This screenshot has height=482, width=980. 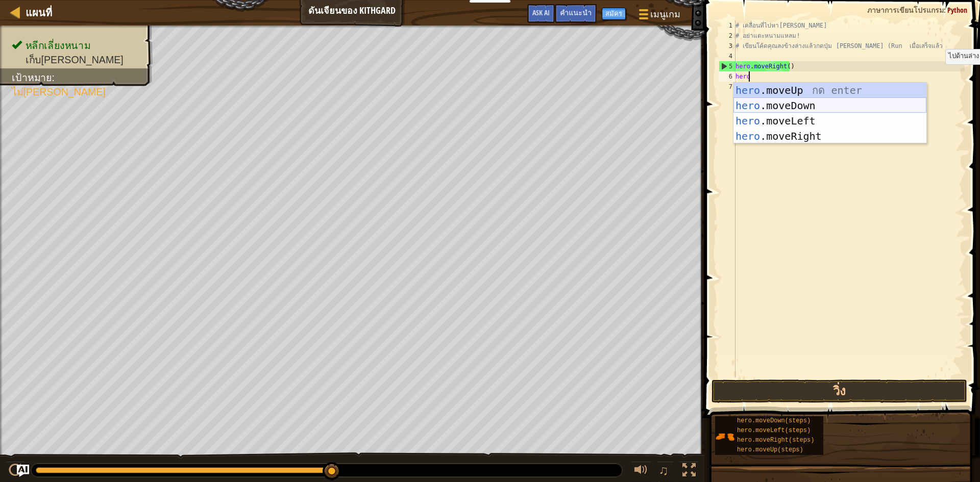 What do you see at coordinates (36, 12) in the screenshot?
I see `a: แผนที่` at bounding box center [36, 12].